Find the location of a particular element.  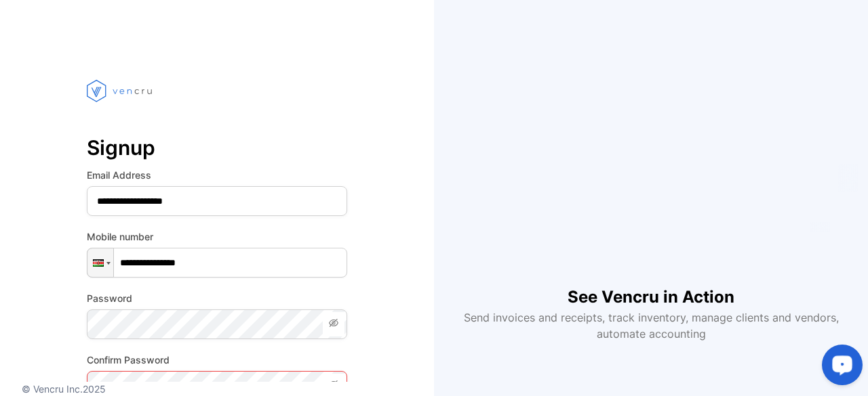

label: Email Address is located at coordinates (217, 175).